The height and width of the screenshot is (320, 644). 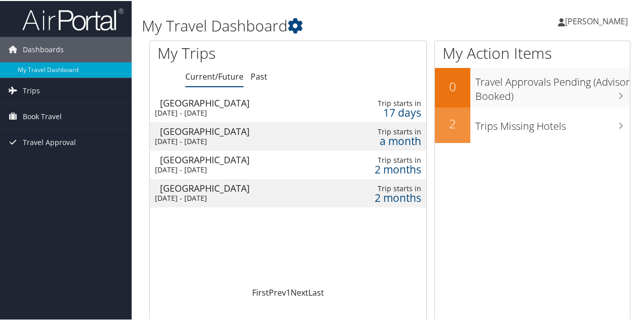 I want to click on a: Prev, so click(x=277, y=292).